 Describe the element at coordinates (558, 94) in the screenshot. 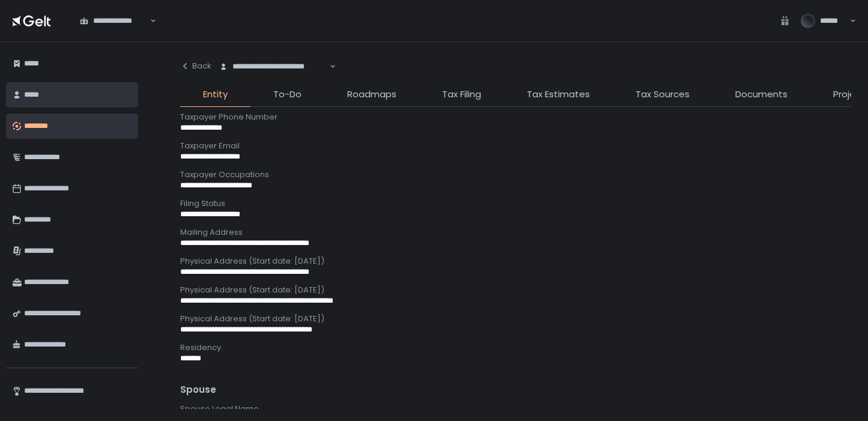

I see `span: Tax Estimates` at that location.